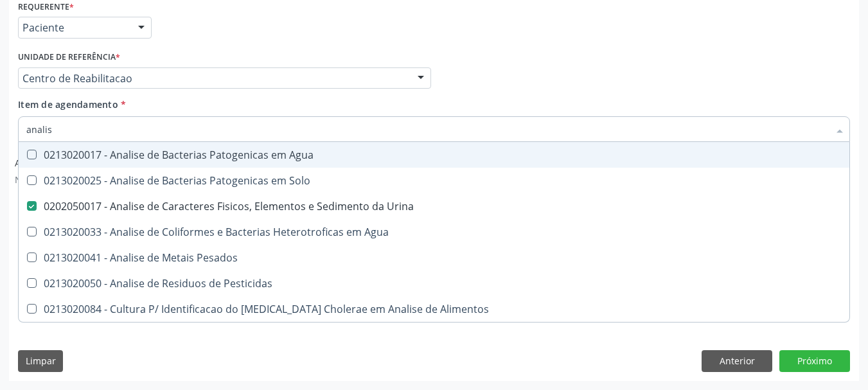 The height and width of the screenshot is (390, 868). What do you see at coordinates (73, 163) in the screenshot?
I see `h6: Anexos adicionados` at bounding box center [73, 163].